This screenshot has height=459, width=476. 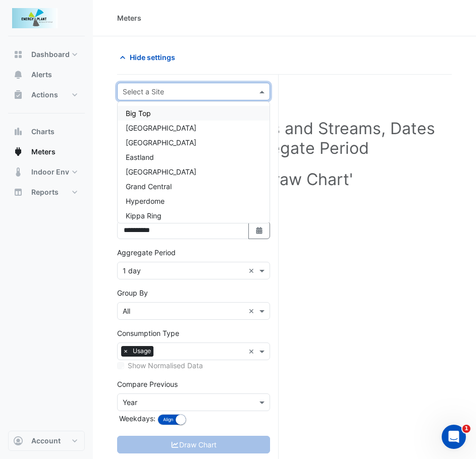 I want to click on span: Account, so click(x=46, y=441).